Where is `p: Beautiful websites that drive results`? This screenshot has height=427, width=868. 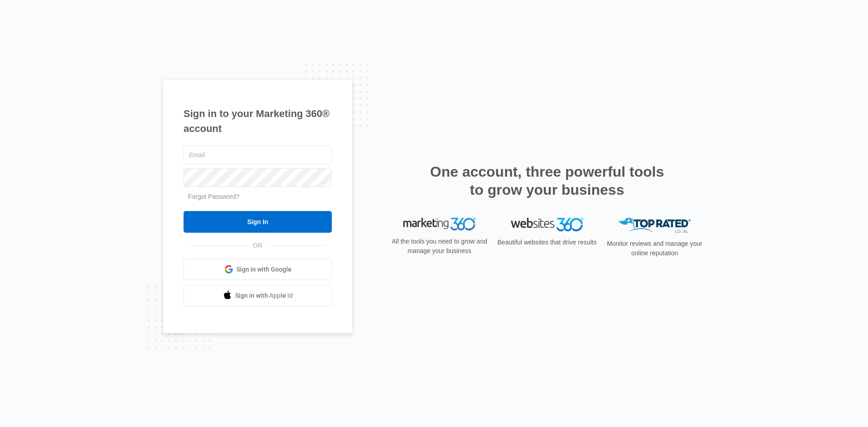
p: Beautiful websites that drive results is located at coordinates (547, 243).